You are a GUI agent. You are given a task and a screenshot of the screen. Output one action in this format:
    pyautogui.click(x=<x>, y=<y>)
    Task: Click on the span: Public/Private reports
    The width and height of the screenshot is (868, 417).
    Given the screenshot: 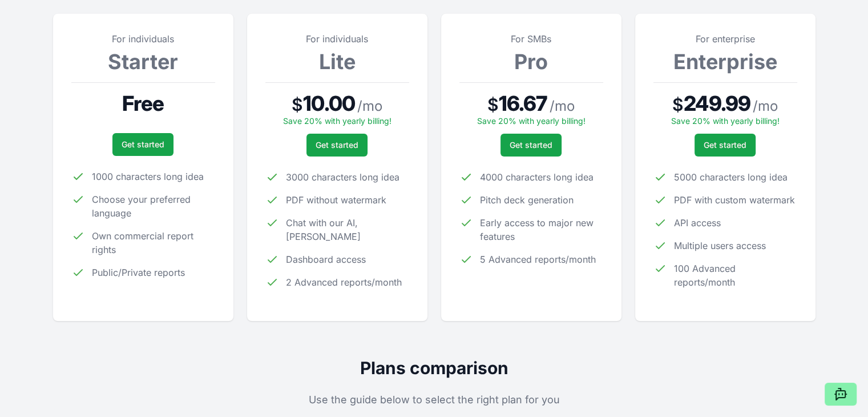 What is the action you would take?
    pyautogui.click(x=138, y=273)
    